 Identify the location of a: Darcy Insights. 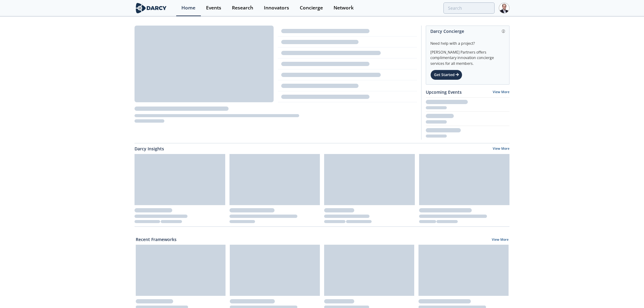
(149, 148).